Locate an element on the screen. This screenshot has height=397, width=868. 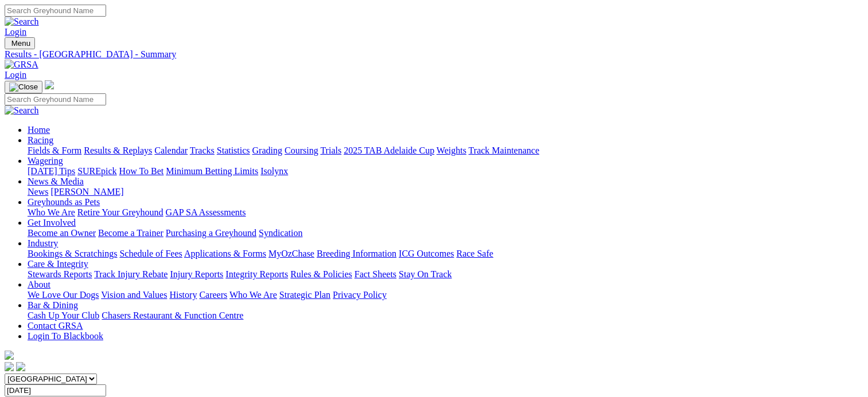
a: We Love Our Dogs is located at coordinates (63, 295).